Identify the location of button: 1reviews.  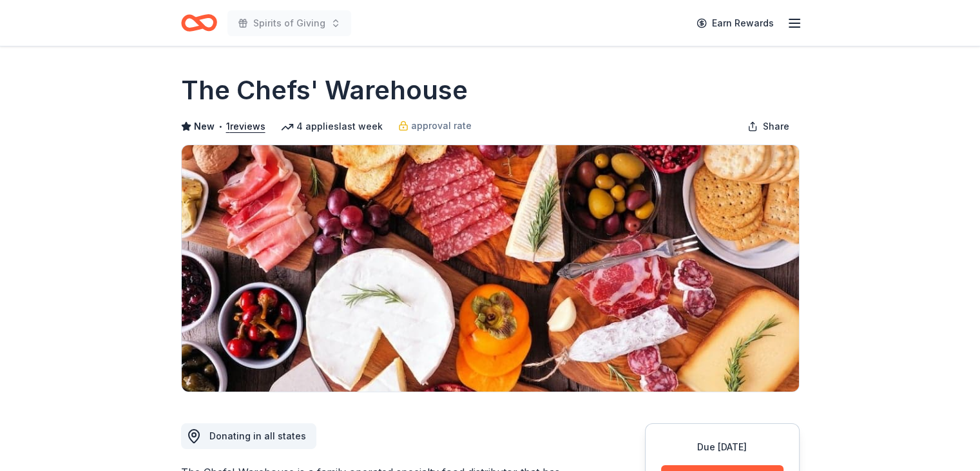
(246, 126).